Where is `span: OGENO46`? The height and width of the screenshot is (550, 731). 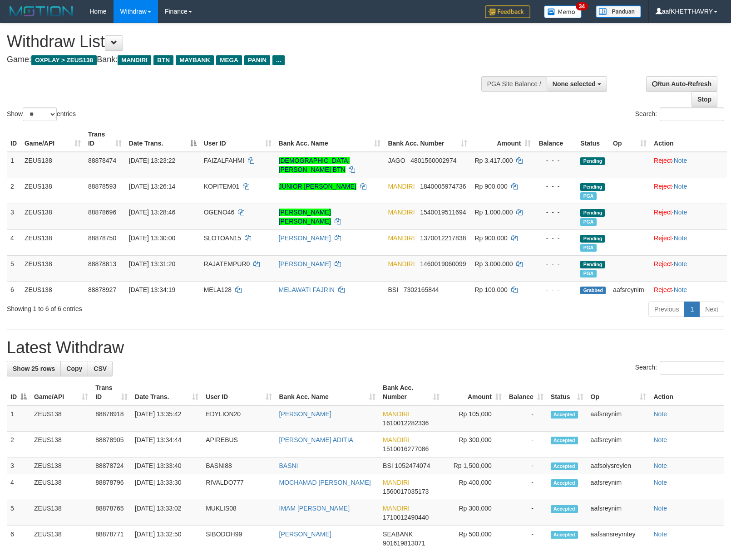
span: OGENO46 is located at coordinates (219, 212).